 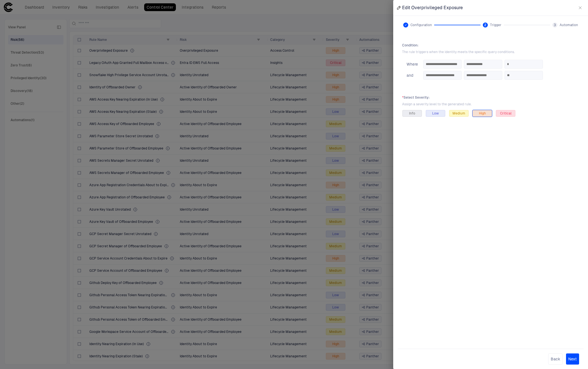 What do you see at coordinates (485, 25) in the screenshot?
I see `span: 2` at bounding box center [485, 25].